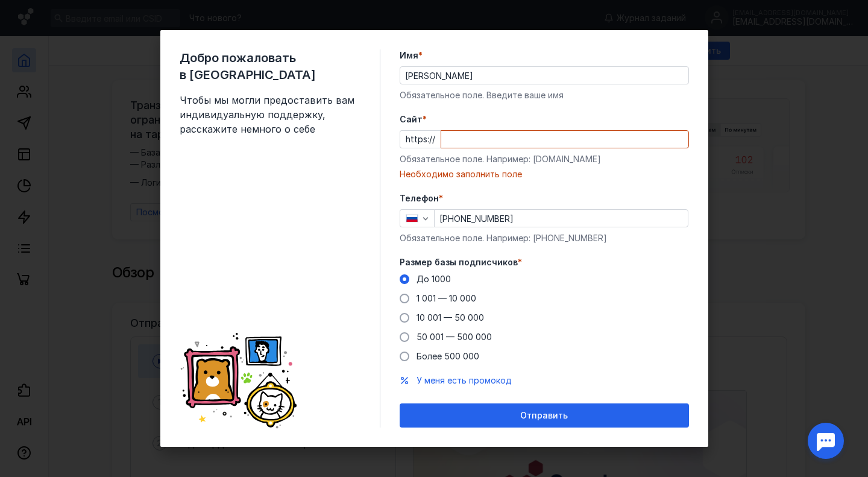  I want to click on div: Необходимо заполнить поле, so click(544, 175).